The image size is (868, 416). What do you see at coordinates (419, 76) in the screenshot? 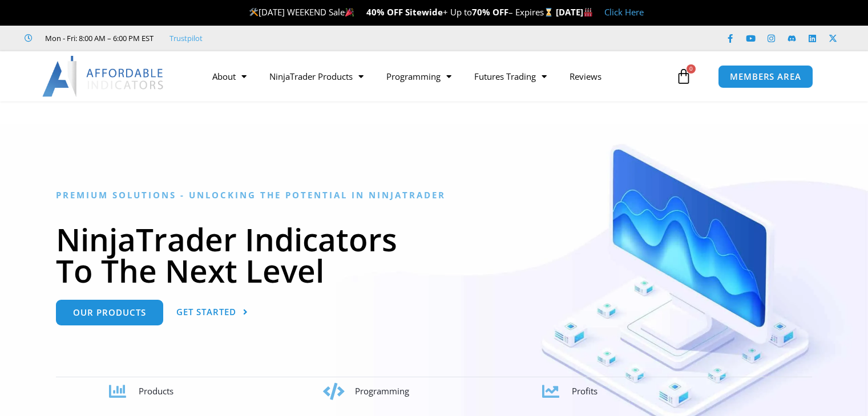
I see `a: Programming` at bounding box center [419, 76].